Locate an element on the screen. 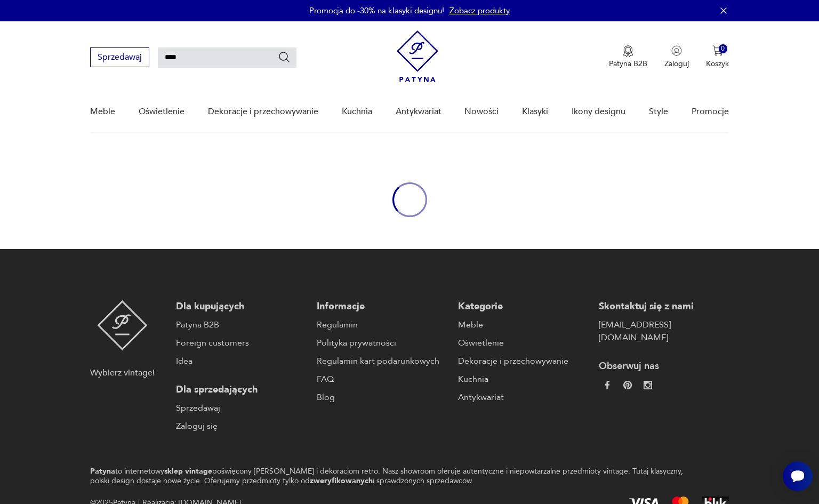  p: Dla kupujących is located at coordinates (241, 307).